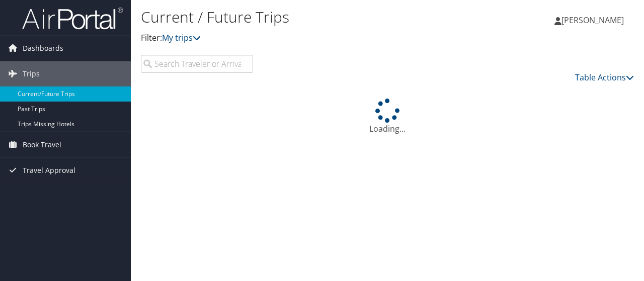 The width and height of the screenshot is (644, 281). What do you see at coordinates (197, 64) in the screenshot?
I see `input: Search Traveler or Arrival City` at bounding box center [197, 64].